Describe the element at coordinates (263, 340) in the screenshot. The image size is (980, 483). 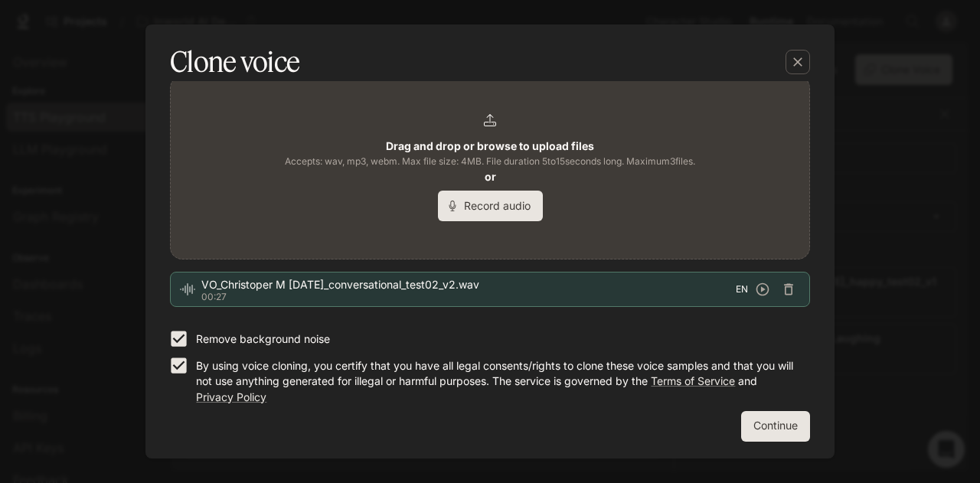
I see `p: Remove background noise` at that location.